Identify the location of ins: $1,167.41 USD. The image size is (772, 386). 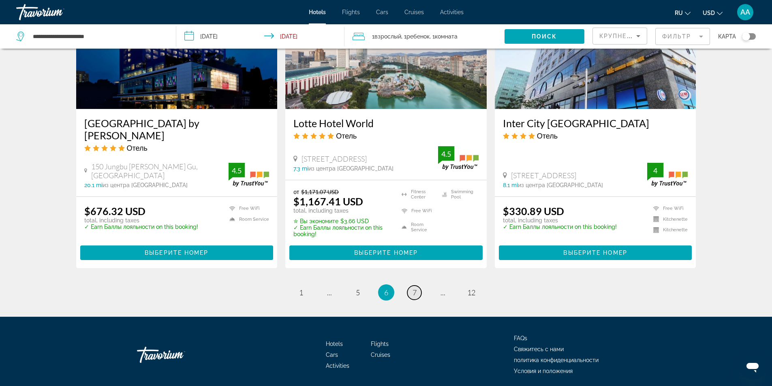
(328, 202).